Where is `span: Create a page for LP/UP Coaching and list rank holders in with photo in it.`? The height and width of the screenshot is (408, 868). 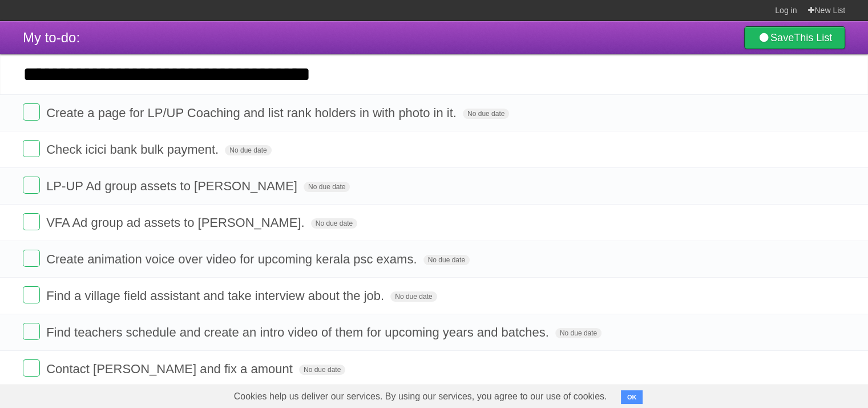 span: Create a page for LP/UP Coaching and list rank holders in with photo in it. is located at coordinates (253, 113).